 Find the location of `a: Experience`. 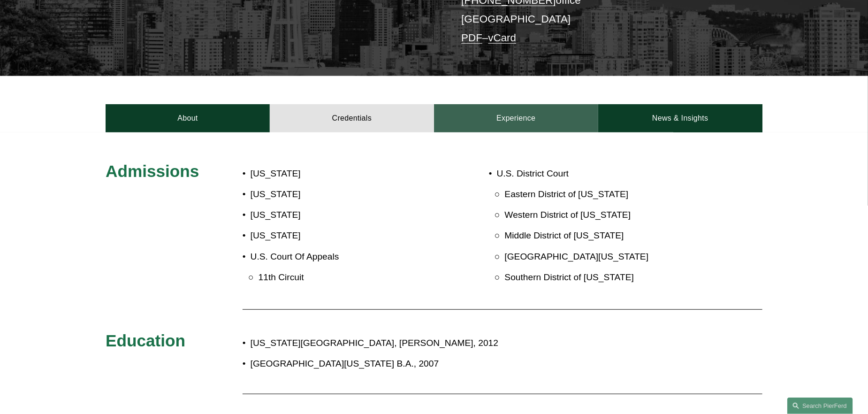

a: Experience is located at coordinates (516, 119).